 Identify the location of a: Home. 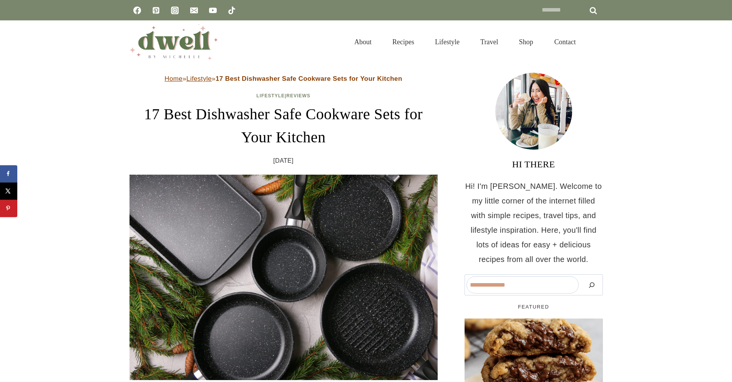
(173, 78).